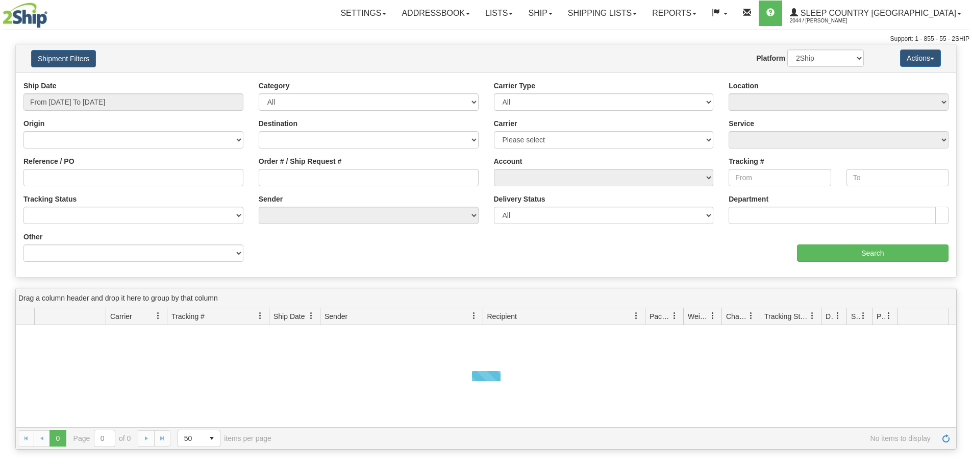 Image resolution: width=972 pixels, height=469 pixels. I want to click on label: Tracking #, so click(746, 161).